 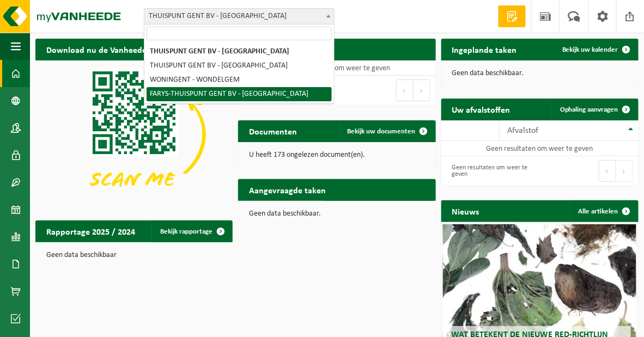 I want to click on h2: Rapportage 2025 / 2024, so click(x=91, y=231).